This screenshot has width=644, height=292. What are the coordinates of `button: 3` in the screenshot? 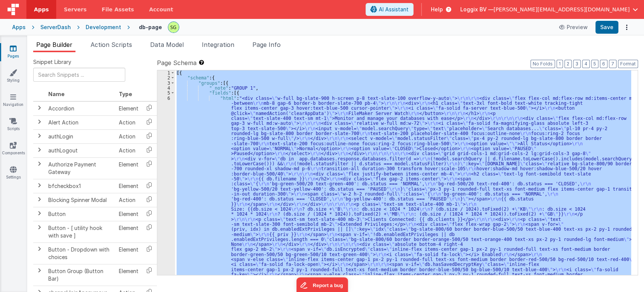 It's located at (577, 64).